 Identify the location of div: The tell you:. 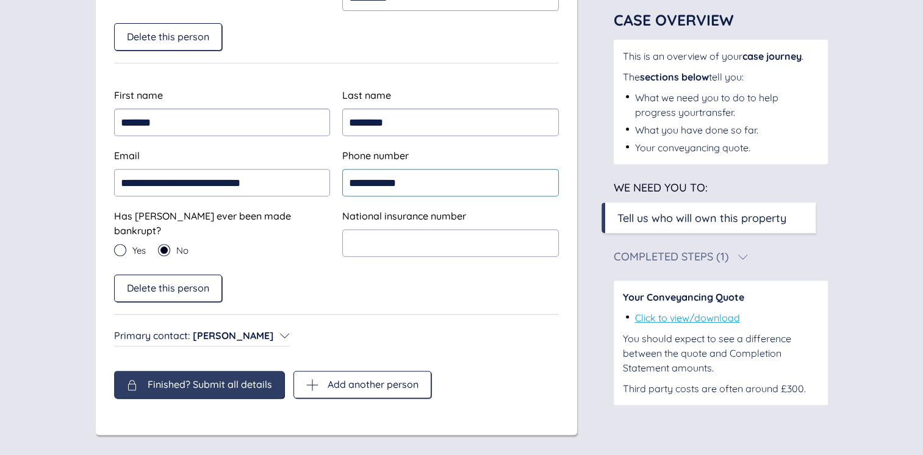
(720, 77).